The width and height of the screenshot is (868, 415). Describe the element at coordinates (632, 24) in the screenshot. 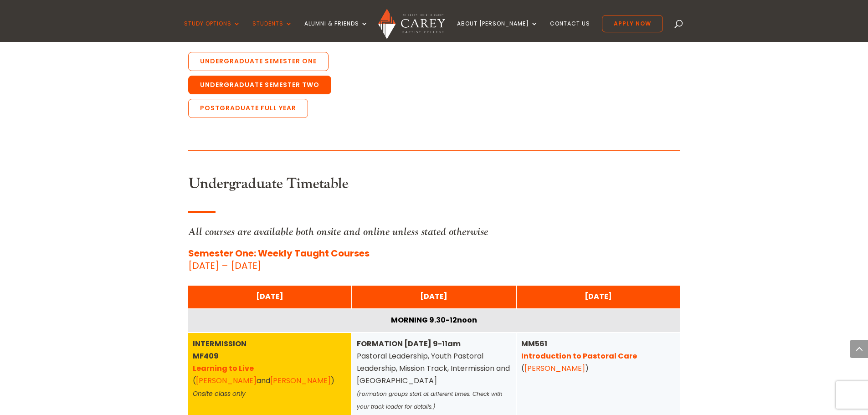

I see `a: Apply Now` at that location.